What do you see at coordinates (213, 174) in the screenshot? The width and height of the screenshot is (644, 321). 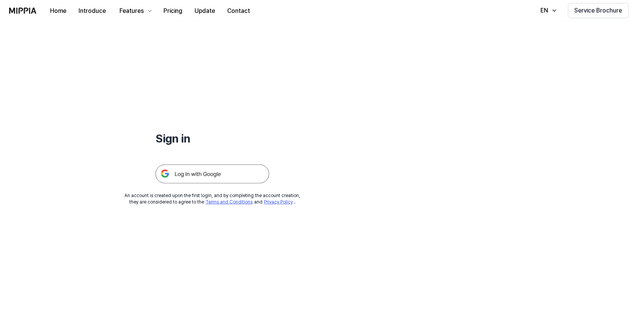 I see `img: 구글 로그인 버튼` at bounding box center [213, 174].